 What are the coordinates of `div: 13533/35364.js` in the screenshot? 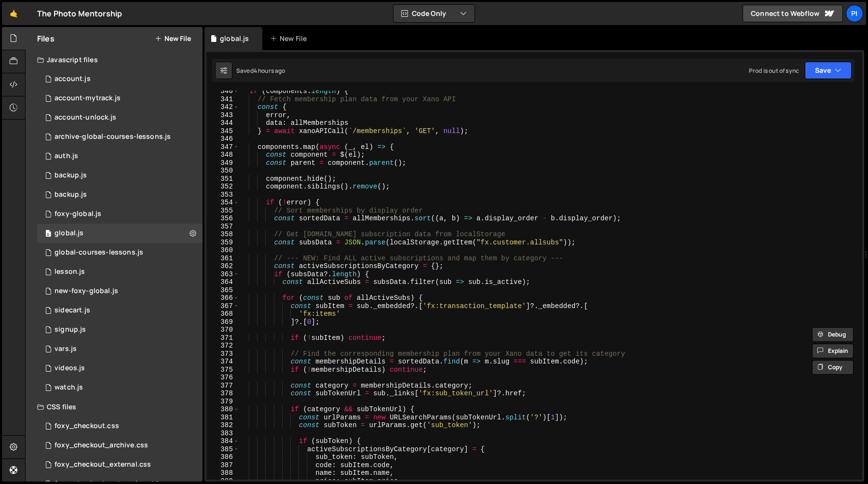 It's located at (120, 330).